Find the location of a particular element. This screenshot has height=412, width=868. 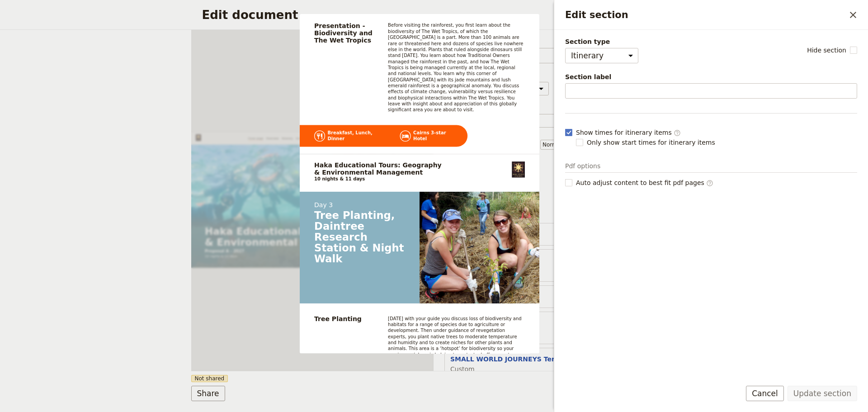

button: Update section is located at coordinates (822, 394).